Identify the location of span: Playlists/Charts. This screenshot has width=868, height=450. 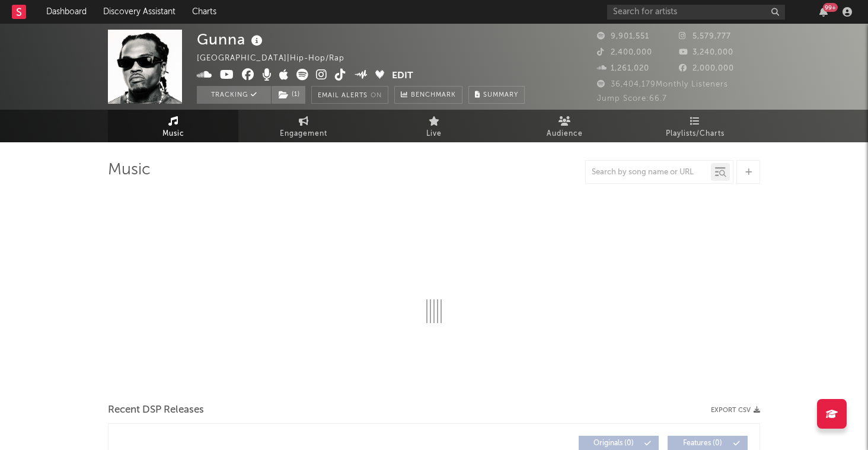
(695, 134).